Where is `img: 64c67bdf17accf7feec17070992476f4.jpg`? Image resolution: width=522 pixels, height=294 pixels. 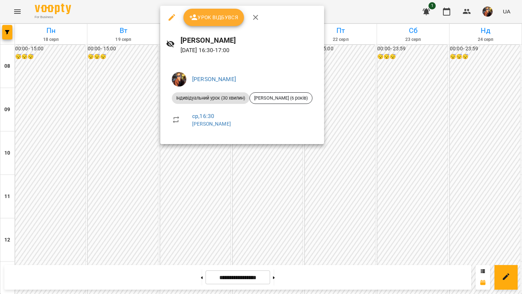 img: 64c67bdf17accf7feec17070992476f4.jpg is located at coordinates (179, 79).